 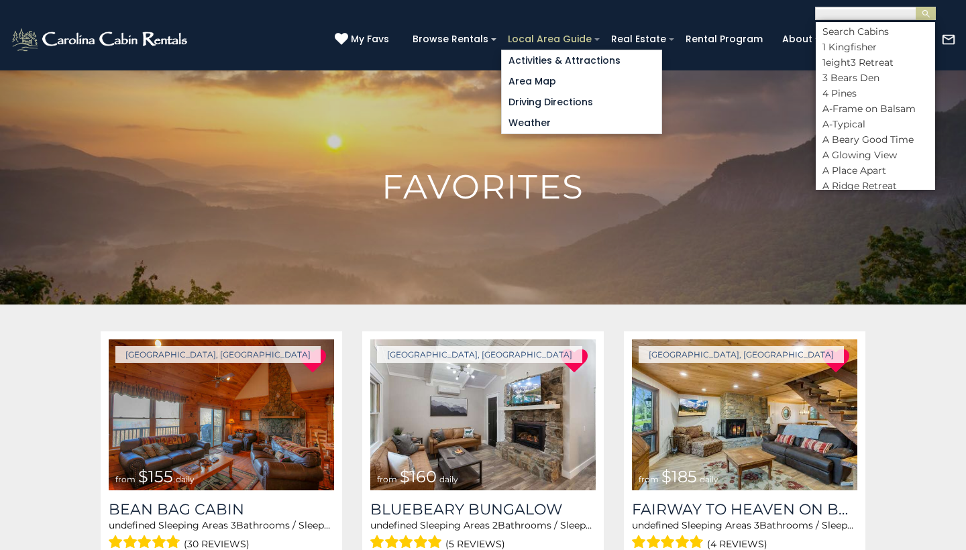 What do you see at coordinates (101, 40) in the screenshot?
I see `img: White-1-2.png` at bounding box center [101, 40].